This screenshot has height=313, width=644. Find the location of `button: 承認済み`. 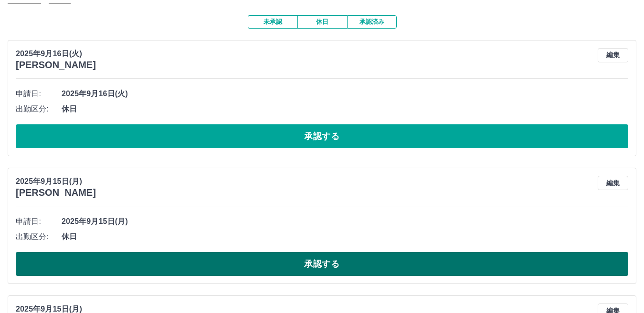

button: 承認済み is located at coordinates (372, 22).